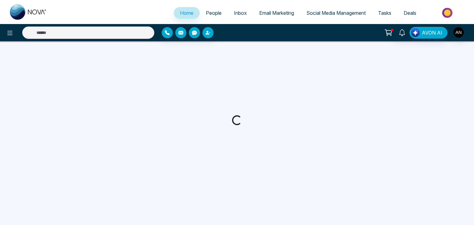  What do you see at coordinates (432, 33) in the screenshot?
I see `span: AVON AI` at bounding box center [432, 33].